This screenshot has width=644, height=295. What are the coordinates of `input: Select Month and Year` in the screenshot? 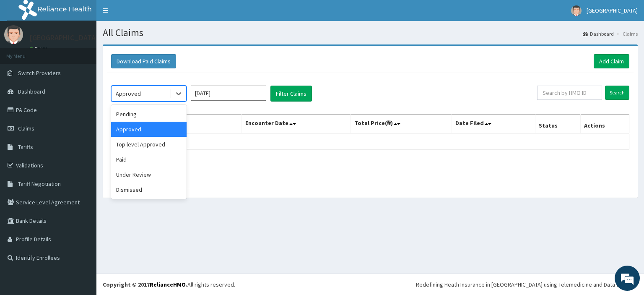 It's located at (229, 93).